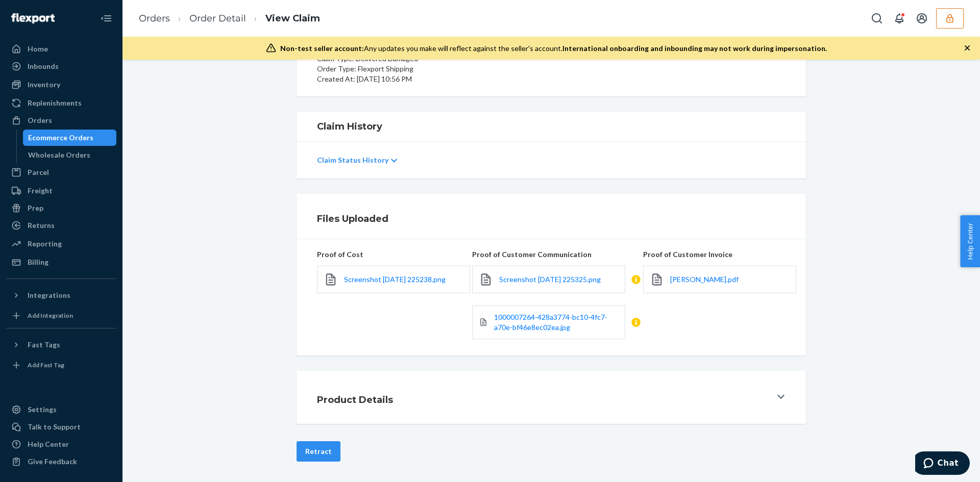 This screenshot has height=482, width=980. Describe the element at coordinates (62, 191) in the screenshot. I see `a: Freight` at that location.